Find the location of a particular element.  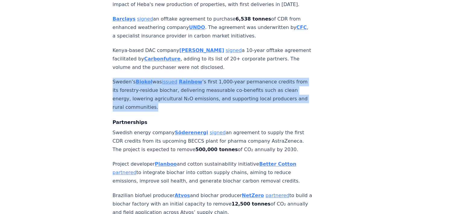

strong: Biokol is located at coordinates (144, 82).